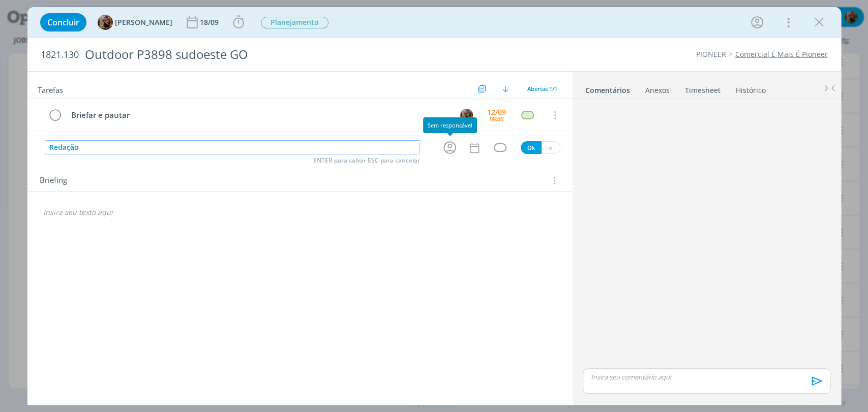  I want to click on span: 1821.130, so click(59, 55).